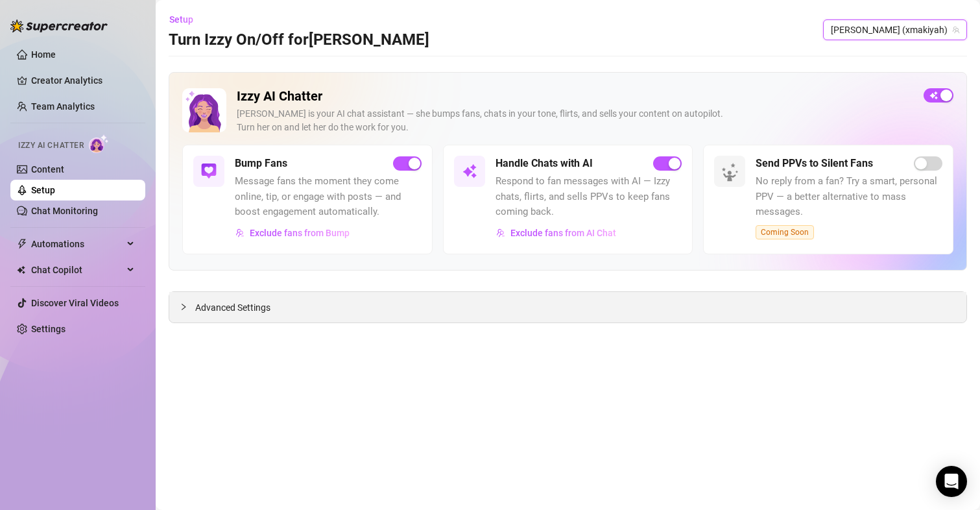  Describe the element at coordinates (563, 233) in the screenshot. I see `span: Exclude fans from AI Chat` at that location.